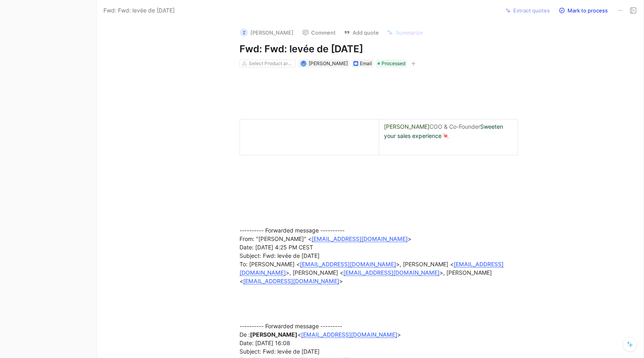 This screenshot has width=644, height=358. I want to click on button: Mark to process, so click(583, 11).